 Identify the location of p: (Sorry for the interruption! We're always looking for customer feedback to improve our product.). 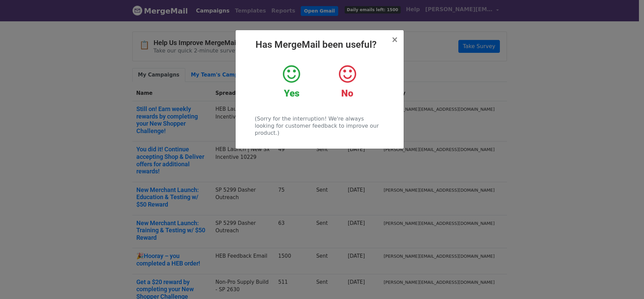
(320, 125).